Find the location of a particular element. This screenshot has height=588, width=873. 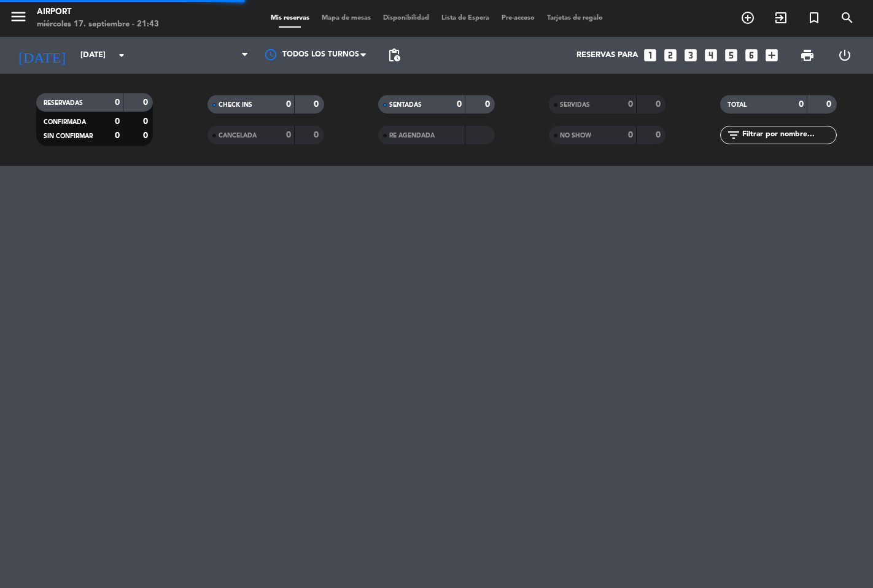

i: add_box is located at coordinates (771, 56).